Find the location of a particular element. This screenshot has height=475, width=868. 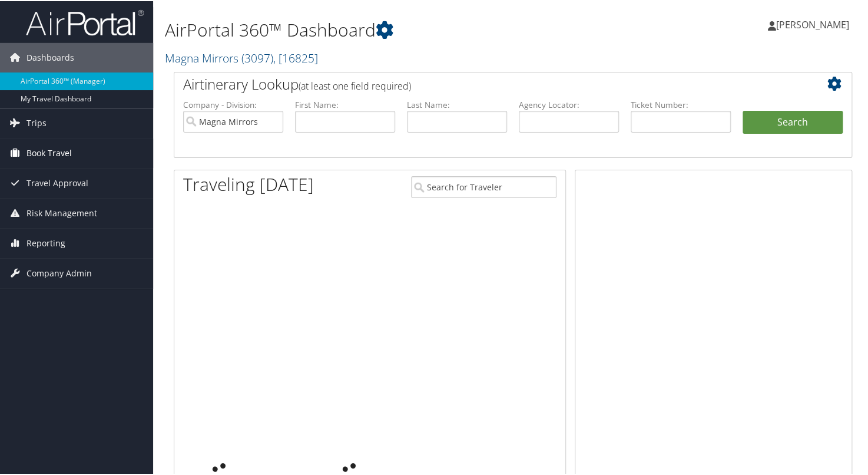

h1: AirPortal 360™ Dashboard is located at coordinates (396, 29).